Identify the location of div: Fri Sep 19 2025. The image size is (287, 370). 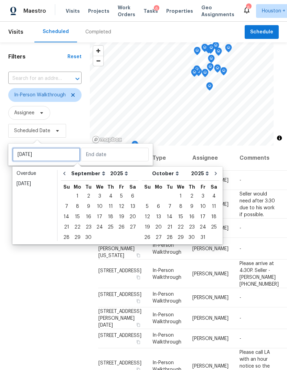
(122, 217).